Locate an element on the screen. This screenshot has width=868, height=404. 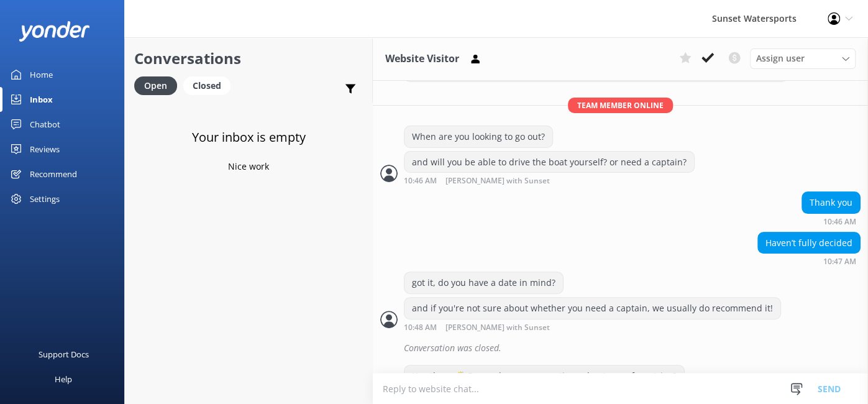
h3: Website Visitor is located at coordinates (422, 59).